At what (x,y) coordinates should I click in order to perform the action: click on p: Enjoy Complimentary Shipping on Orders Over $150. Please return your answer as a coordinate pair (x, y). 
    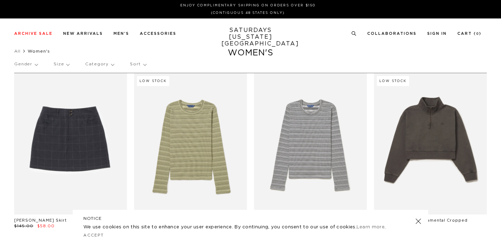
    Looking at the image, I should click on (248, 5).